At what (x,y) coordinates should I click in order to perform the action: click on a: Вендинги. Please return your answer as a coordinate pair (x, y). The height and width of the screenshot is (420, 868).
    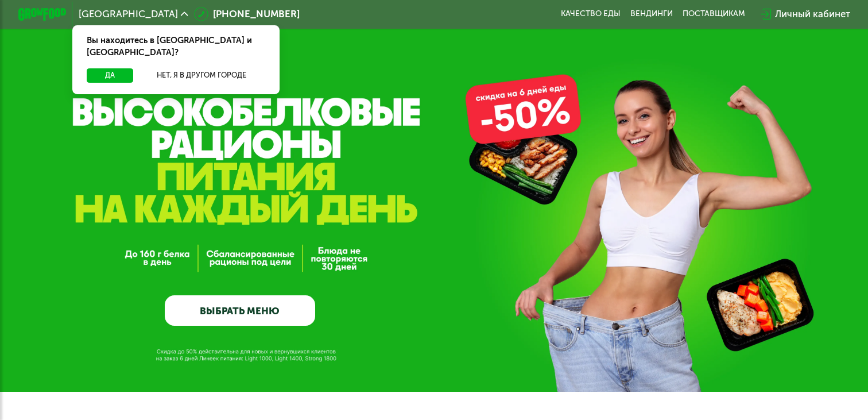
    Looking at the image, I should click on (651, 14).